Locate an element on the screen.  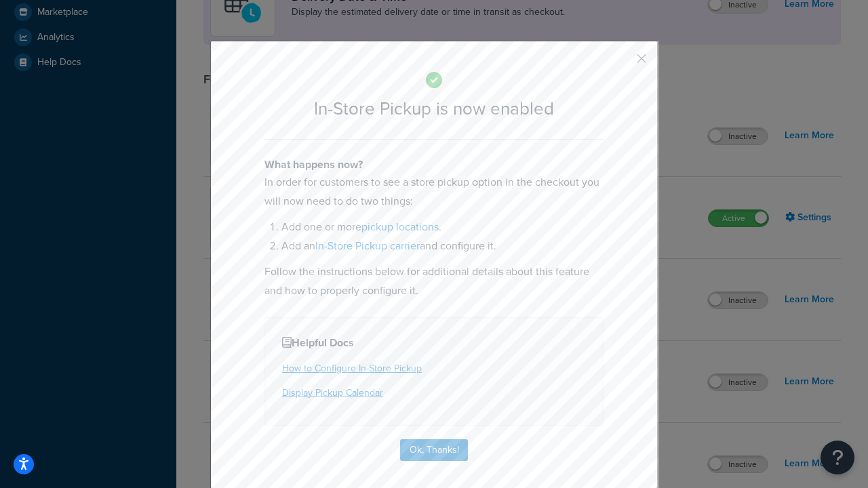
h4: What happens now? is located at coordinates (434, 165).